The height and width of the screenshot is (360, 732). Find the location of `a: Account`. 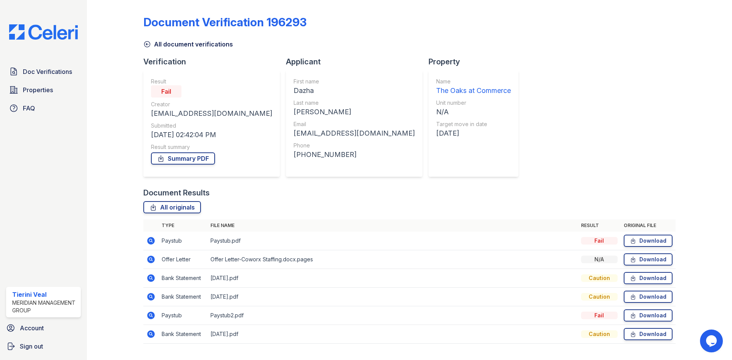

a: Account is located at coordinates (43, 328).